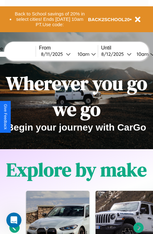 The image size is (153, 234). I want to click on b: BACK2SCHOOL20, so click(109, 19).